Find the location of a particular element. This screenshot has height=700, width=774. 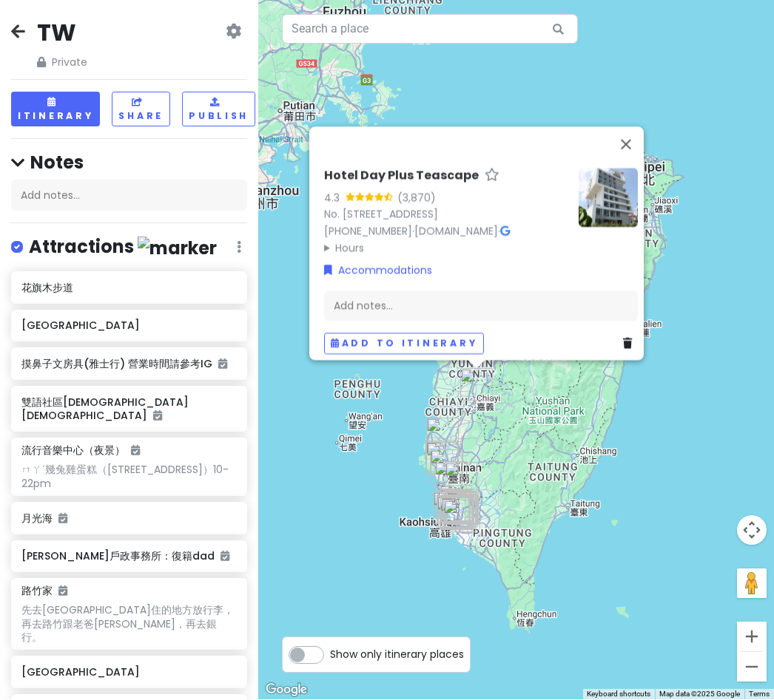

h6: 流行音樂中心（夜景） is located at coordinates (81, 451).